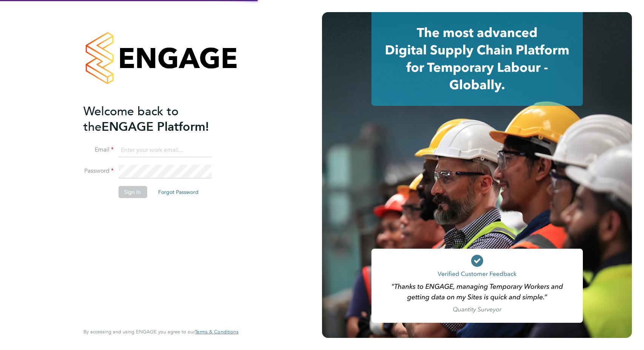 Image resolution: width=644 pixels, height=350 pixels. Describe the element at coordinates (164, 150) in the screenshot. I see `input: Enter your work email...` at that location.